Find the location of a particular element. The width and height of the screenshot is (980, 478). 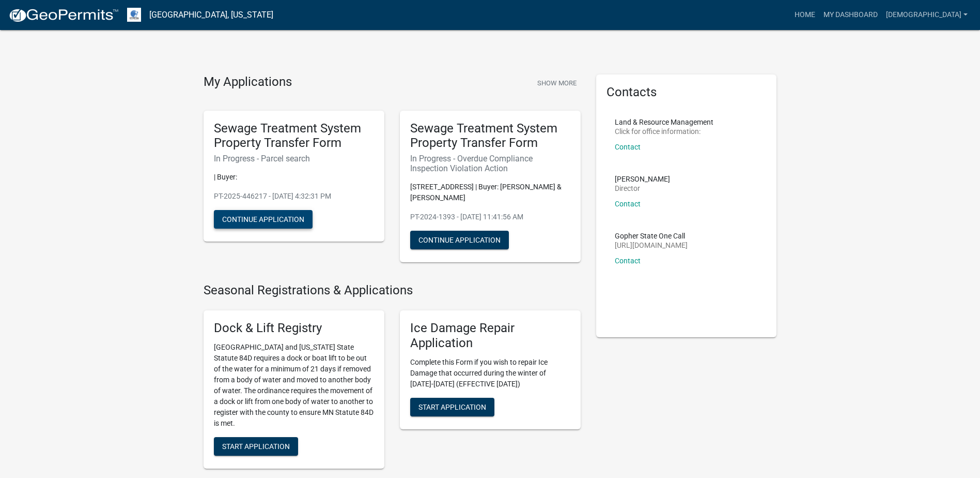

p: Director is located at coordinates (642, 188).